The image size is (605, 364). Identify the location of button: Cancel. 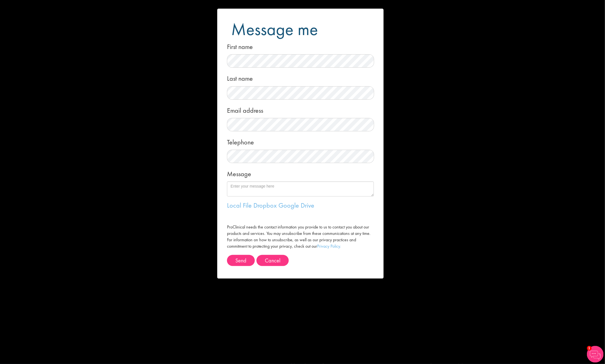
(273, 260).